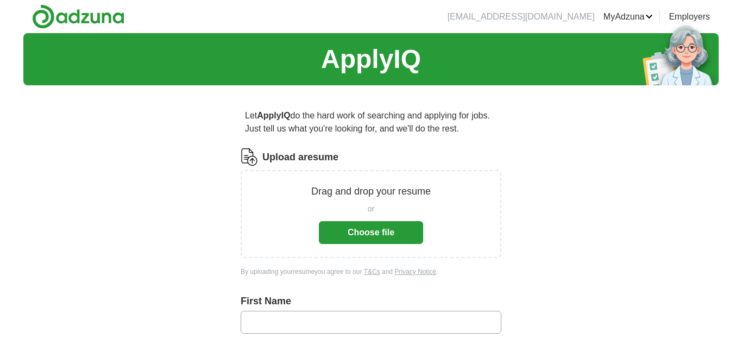 This screenshot has width=742, height=344. Describe the element at coordinates (371, 209) in the screenshot. I see `span: or` at that location.